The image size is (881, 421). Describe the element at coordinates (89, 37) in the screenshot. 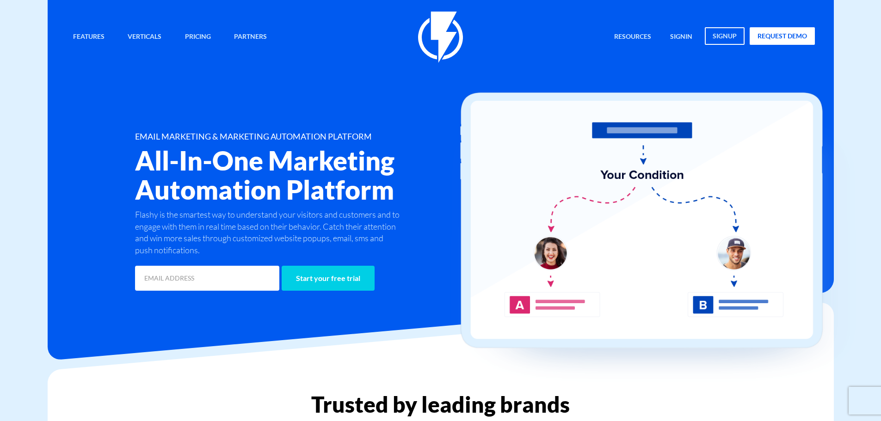

I see `a: Features` at that location.